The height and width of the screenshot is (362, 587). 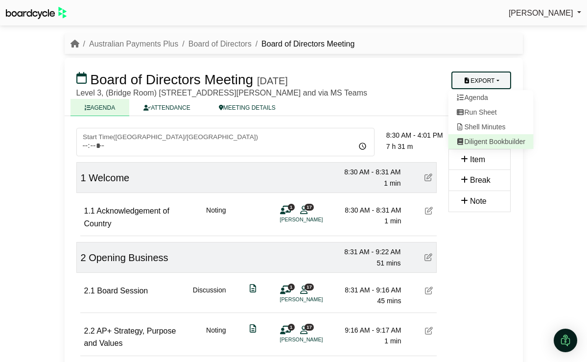 I want to click on span: Break, so click(x=480, y=180).